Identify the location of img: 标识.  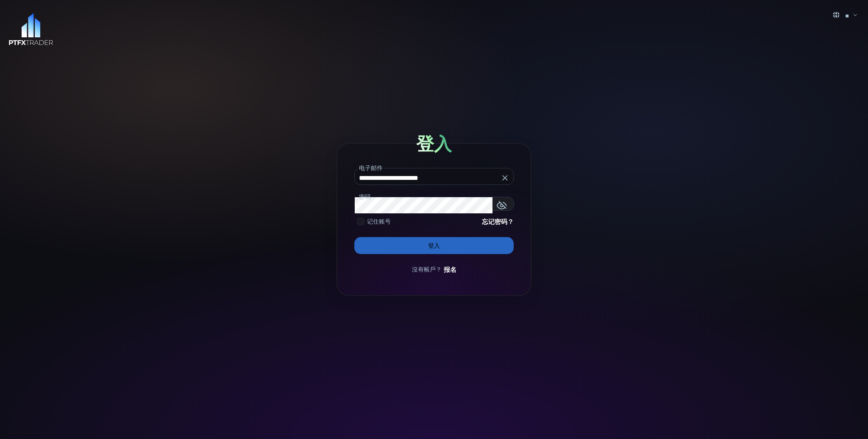
(31, 30).